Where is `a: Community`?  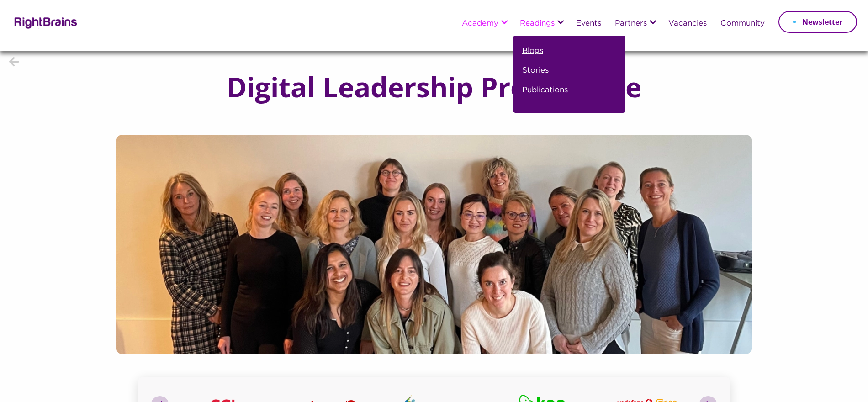
a: Community is located at coordinates (742, 24).